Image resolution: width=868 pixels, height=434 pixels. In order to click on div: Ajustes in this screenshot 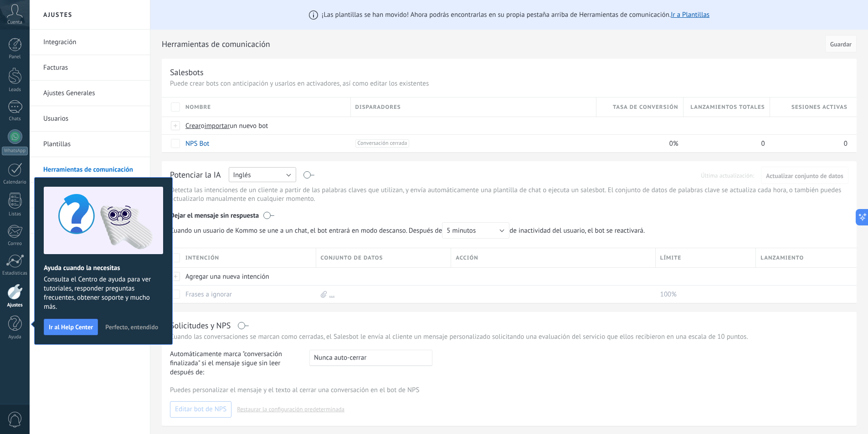, I will do `click(15, 305)`.